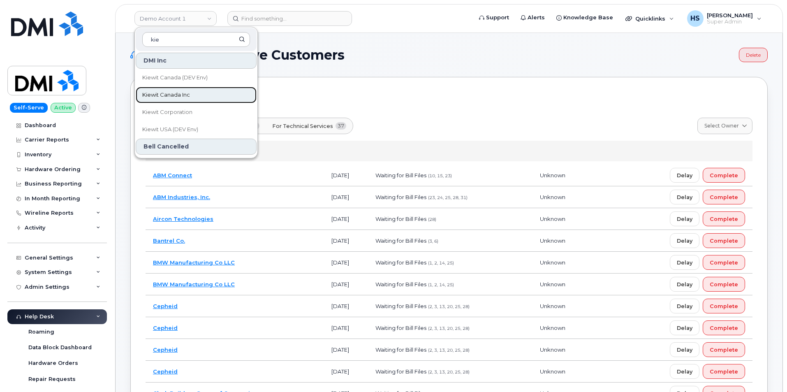 The image size is (787, 392). I want to click on span: Kiewit Canada Inc, so click(166, 95).